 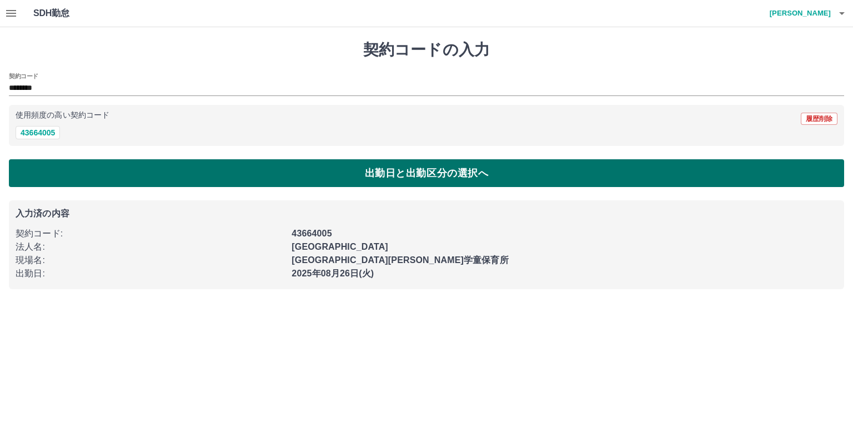 I want to click on p: 現場名 :, so click(x=150, y=260).